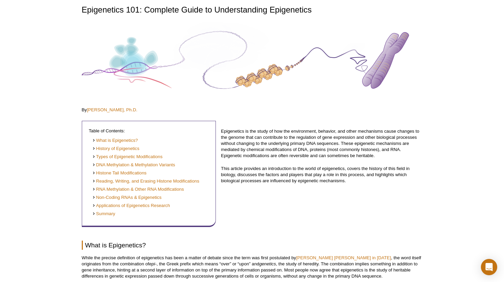 The image size is (504, 282). What do you see at coordinates (131, 206) in the screenshot?
I see `a: Applications of Epigenetics Research` at bounding box center [131, 206].